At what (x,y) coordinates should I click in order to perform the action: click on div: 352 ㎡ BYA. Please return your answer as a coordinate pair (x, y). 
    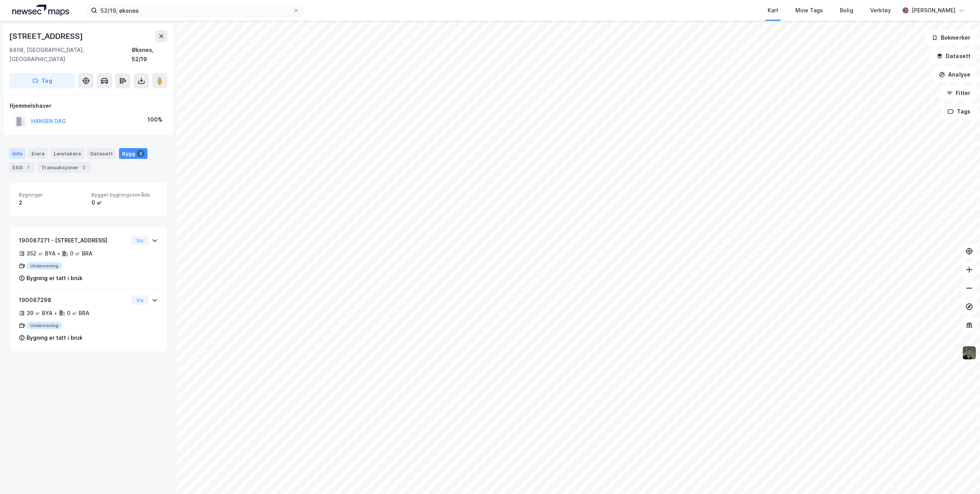
    Looking at the image, I should click on (41, 253).